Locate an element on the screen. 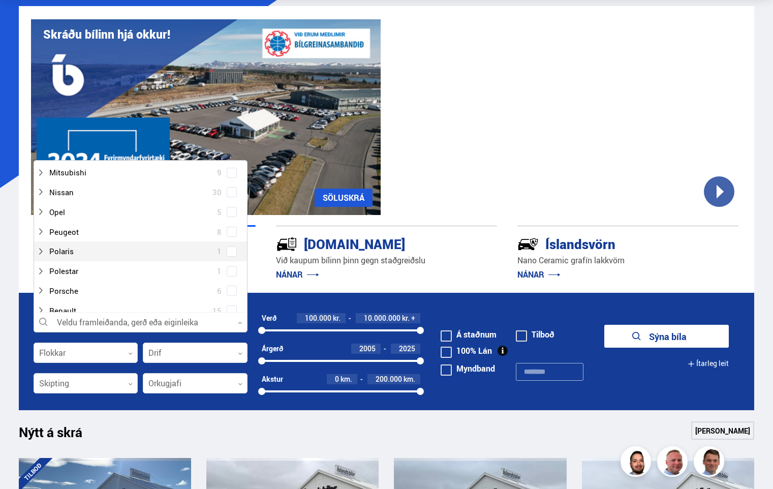 The height and width of the screenshot is (489, 773). span: 15 is located at coordinates (217, 311).